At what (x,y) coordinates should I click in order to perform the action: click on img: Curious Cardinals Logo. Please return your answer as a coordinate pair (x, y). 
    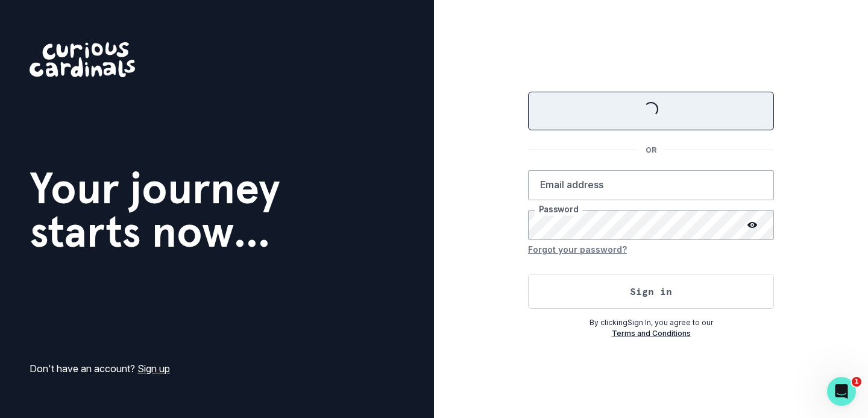
    Looking at the image, I should click on (82, 60).